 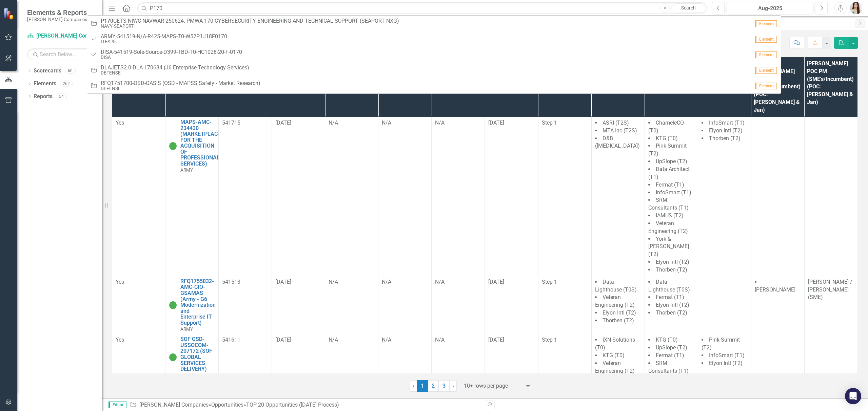 What do you see at coordinates (57, 13) in the screenshot?
I see `span: Elements & Reports` at bounding box center [57, 13].